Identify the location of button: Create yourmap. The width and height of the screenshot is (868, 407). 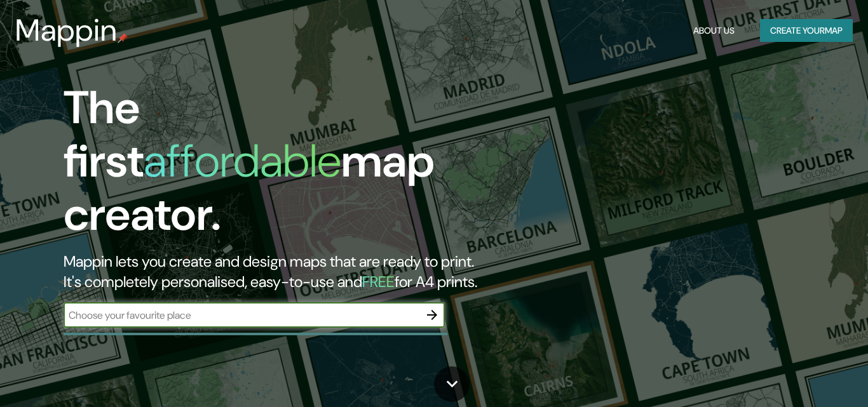
(806, 31).